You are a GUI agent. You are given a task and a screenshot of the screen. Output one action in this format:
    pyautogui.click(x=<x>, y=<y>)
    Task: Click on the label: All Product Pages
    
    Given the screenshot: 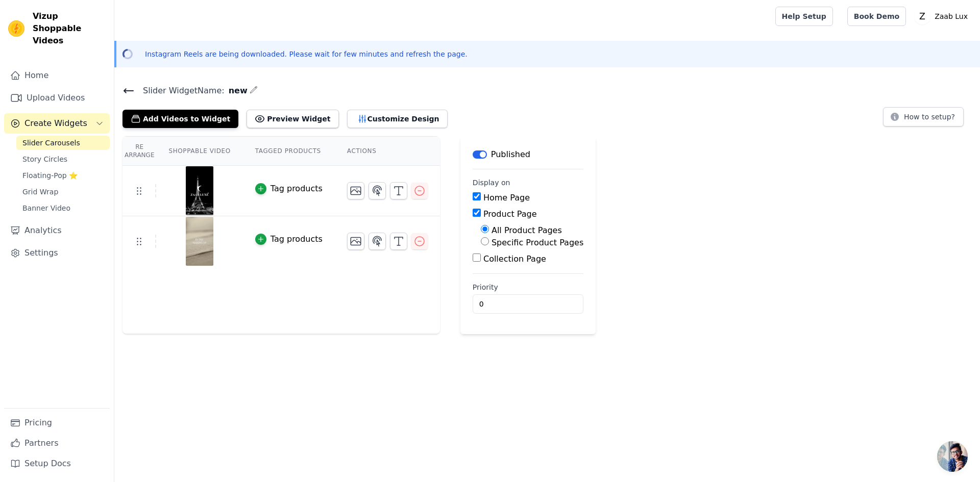 What is the action you would take?
    pyautogui.click(x=527, y=230)
    